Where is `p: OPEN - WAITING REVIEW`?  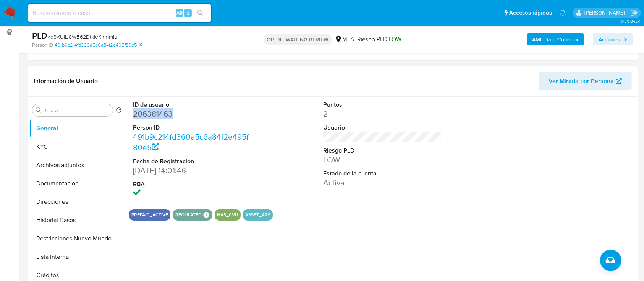 p: OPEN - WAITING REVIEW is located at coordinates (298, 40).